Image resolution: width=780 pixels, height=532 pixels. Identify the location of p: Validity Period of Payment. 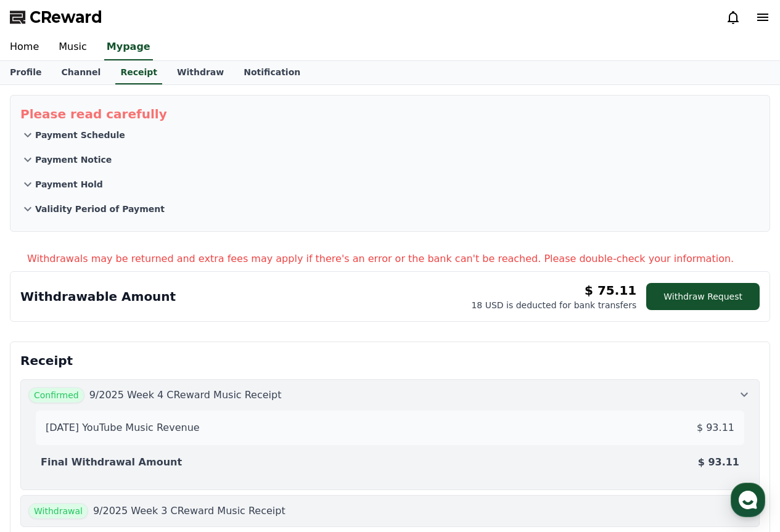
(100, 209).